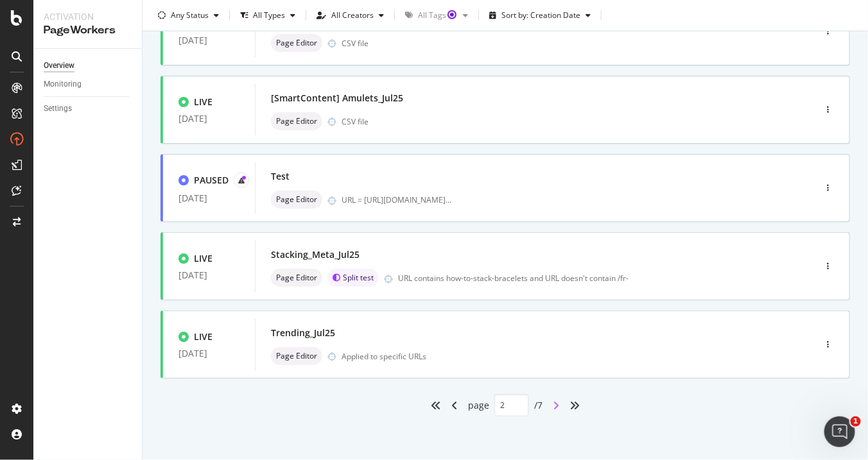  I want to click on div: Activation, so click(87, 17).